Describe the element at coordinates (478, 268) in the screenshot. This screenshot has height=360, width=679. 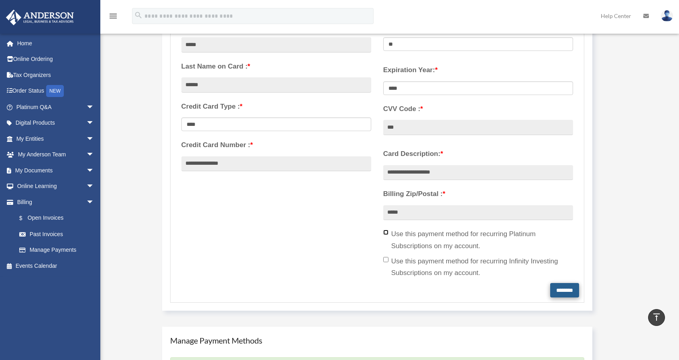
I see `label: Use this payment method for recurring Infinity Investing Subscriptions on my account.` at that location.